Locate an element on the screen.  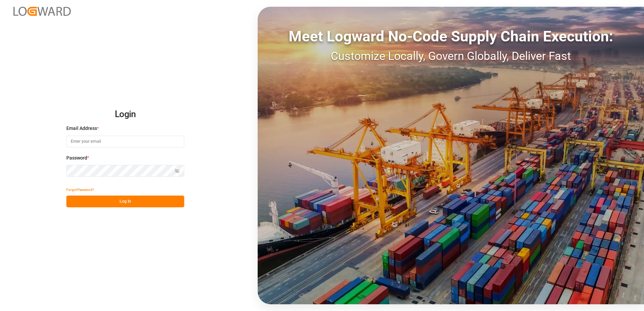
button: Log In is located at coordinates (125, 201).